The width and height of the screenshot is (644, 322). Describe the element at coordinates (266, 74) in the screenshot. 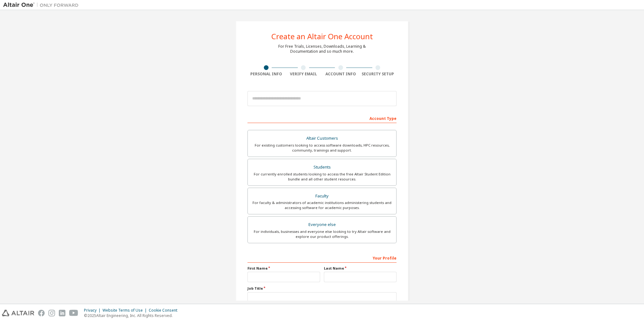

I see `div: Personal Info` at that location.